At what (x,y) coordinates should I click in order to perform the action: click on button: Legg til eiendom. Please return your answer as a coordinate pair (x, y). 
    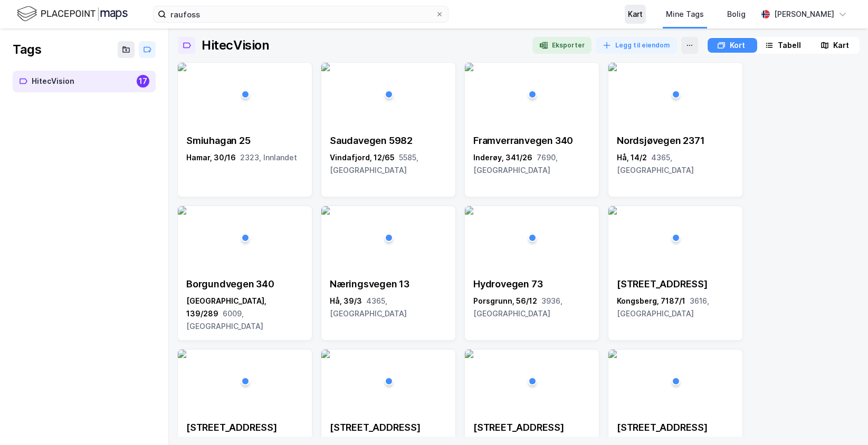
    Looking at the image, I should click on (636, 45).